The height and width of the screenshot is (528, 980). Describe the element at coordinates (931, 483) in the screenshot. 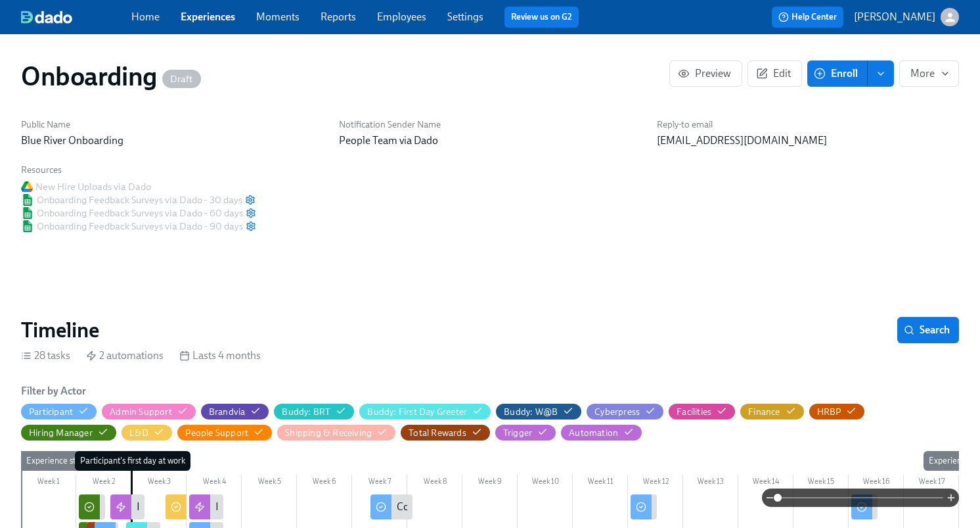

I see `div: Week 17` at that location.